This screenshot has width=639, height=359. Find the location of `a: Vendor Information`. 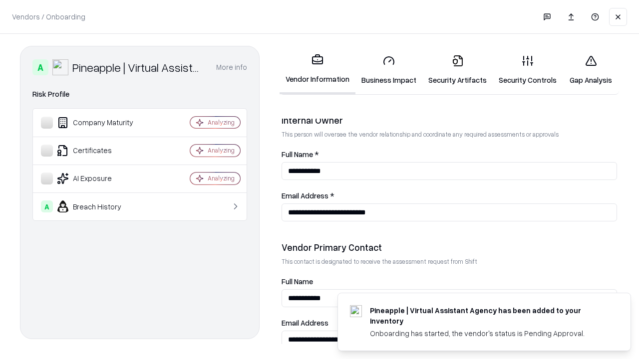

a: Vendor Information is located at coordinates (317, 70).